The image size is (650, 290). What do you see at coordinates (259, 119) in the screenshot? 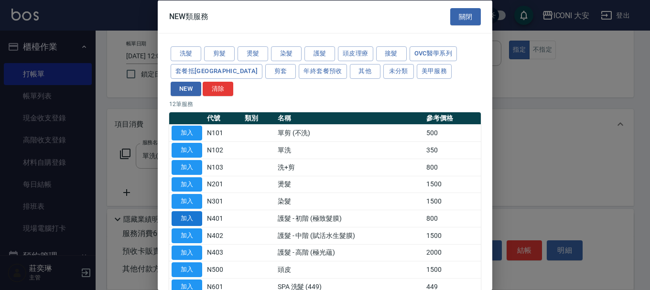
I see `th: 類別` at bounding box center [259, 119].